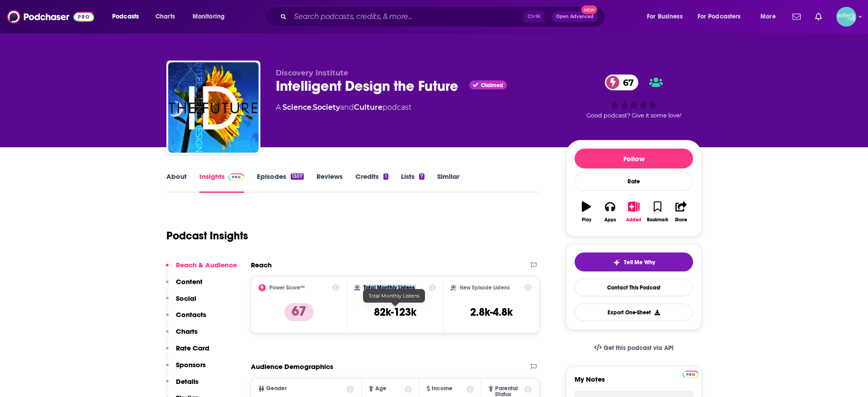 Image resolution: width=868 pixels, height=397 pixels. Describe the element at coordinates (187, 331) in the screenshot. I see `p: Charts` at that location.